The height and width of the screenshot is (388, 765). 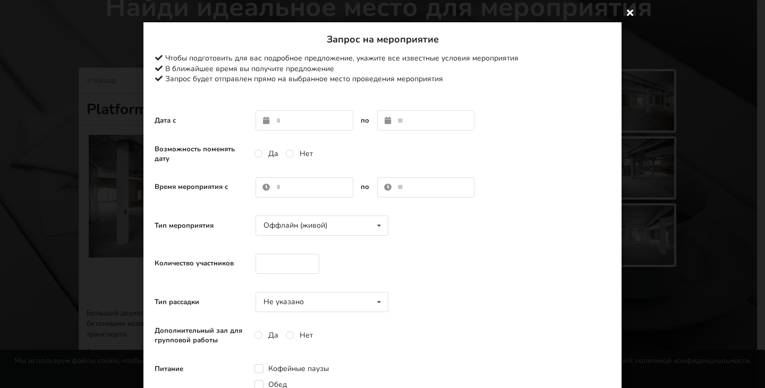 I want to click on div: Чтобы подготовить для вас подробное предложение, укажите все известные условия мероприятия, so click(x=382, y=58).